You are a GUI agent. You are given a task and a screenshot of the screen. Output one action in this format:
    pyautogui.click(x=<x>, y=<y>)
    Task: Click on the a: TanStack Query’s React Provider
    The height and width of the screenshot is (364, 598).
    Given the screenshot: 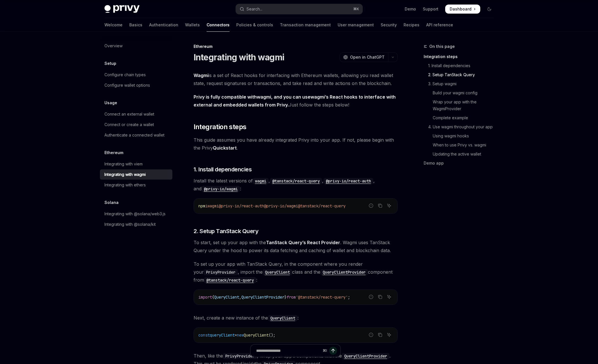 What is the action you would take?
    pyautogui.click(x=303, y=243)
    